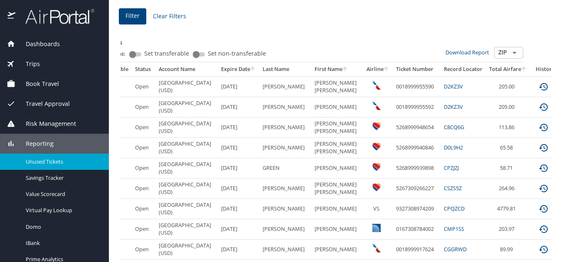 Image resolution: width=566 pixels, height=262 pixels. I want to click on th: Last Name, so click(285, 69).